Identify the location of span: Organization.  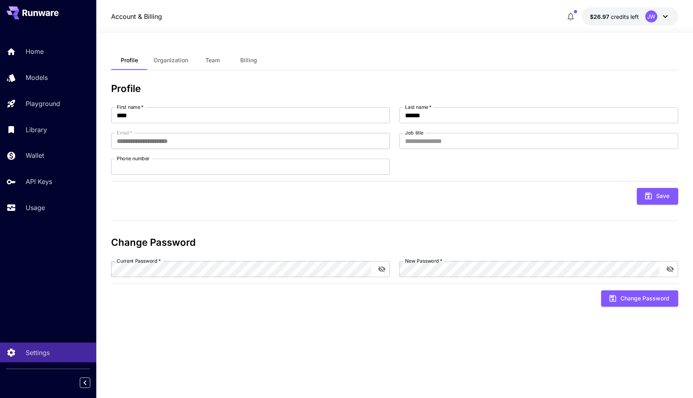
(171, 60).